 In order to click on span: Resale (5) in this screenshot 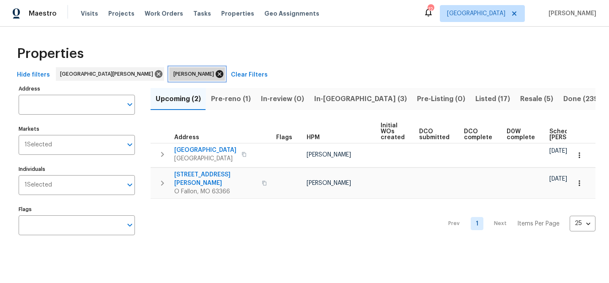, I will do `click(537, 99)`.